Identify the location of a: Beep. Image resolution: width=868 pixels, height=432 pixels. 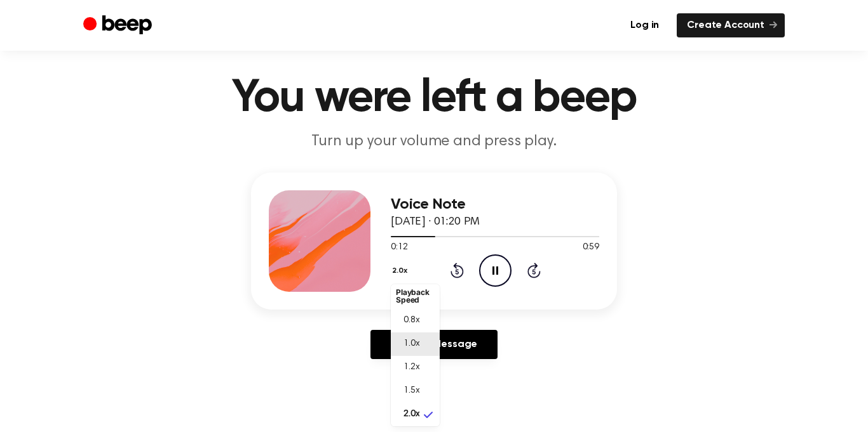
(119, 26).